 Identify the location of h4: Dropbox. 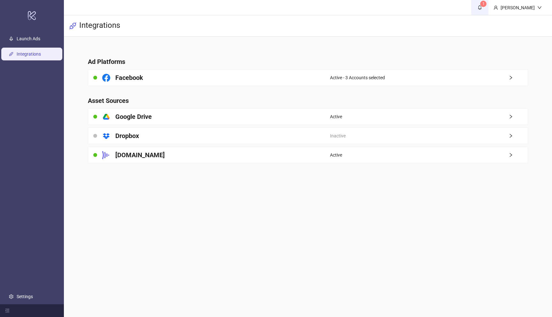
(127, 136).